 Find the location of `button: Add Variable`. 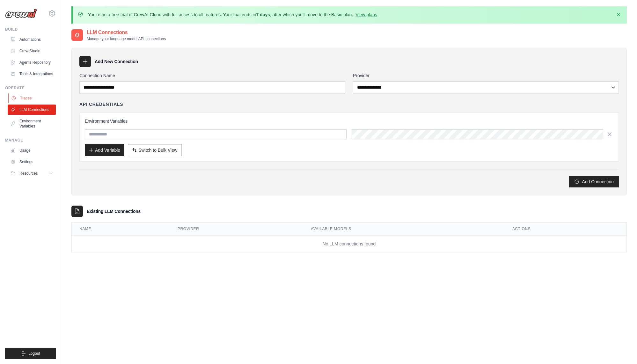

button: Add Variable is located at coordinates (105, 150).